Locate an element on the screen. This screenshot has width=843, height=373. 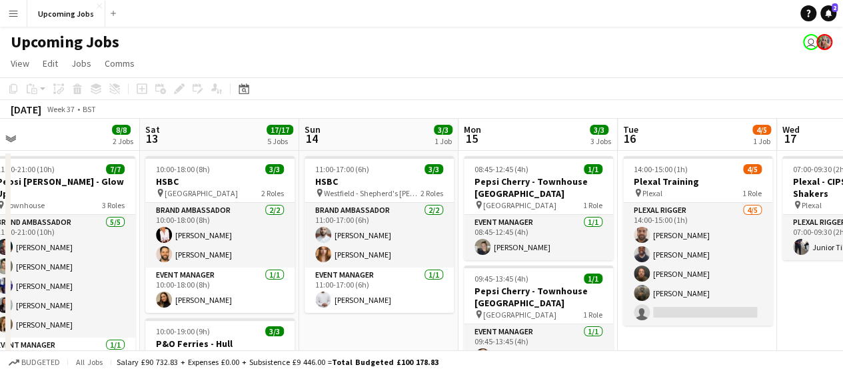
div: BST is located at coordinates (89, 109).